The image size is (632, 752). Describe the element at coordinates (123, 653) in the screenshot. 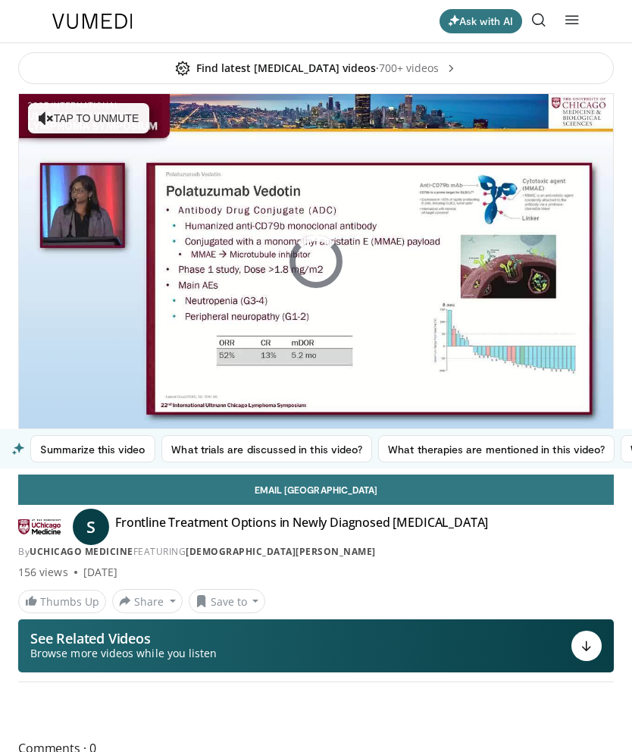

I see `span: Browse more videos while you listen` at that location.